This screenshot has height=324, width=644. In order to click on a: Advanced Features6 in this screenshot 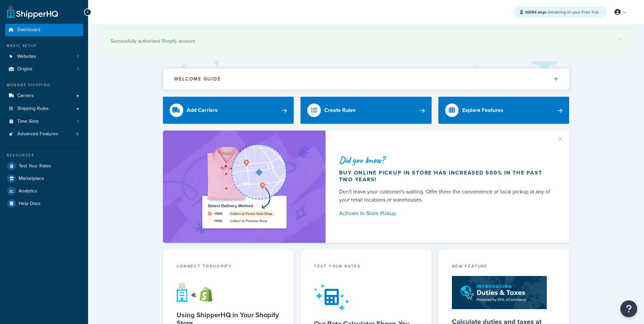, I will do `click(44, 134)`.